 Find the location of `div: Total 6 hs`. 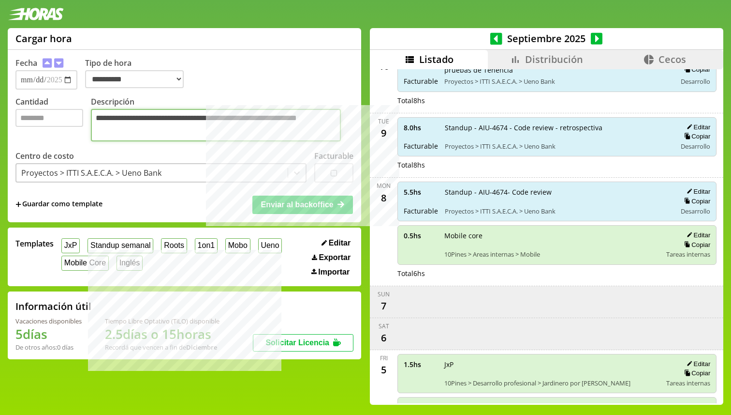

div: Total 6 hs is located at coordinates (557, 273).